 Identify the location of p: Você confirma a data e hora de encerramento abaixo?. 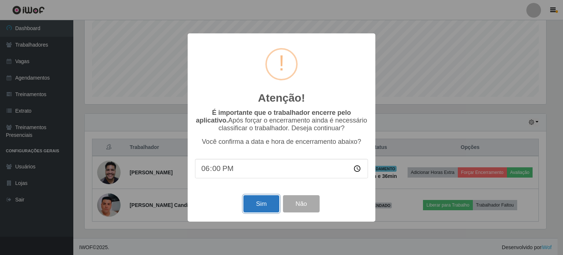
(281, 141).